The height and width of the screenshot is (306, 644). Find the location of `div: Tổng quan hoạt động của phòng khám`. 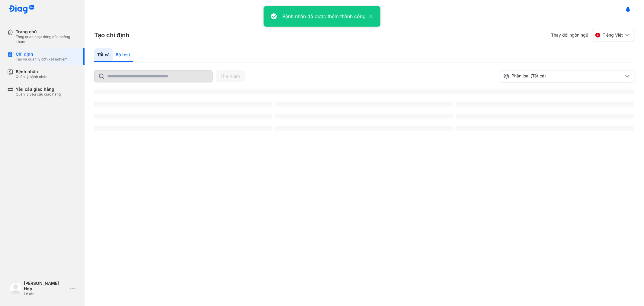

div: Tổng quan hoạt động của phòng khám is located at coordinates (47, 39).